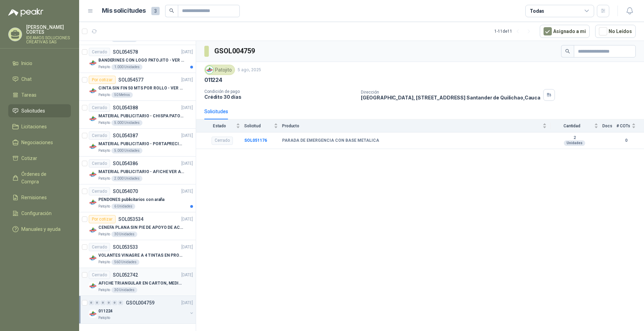 The height and width of the screenshot is (331, 644). What do you see at coordinates (155, 11) in the screenshot?
I see `span: 3` at bounding box center [155, 11].